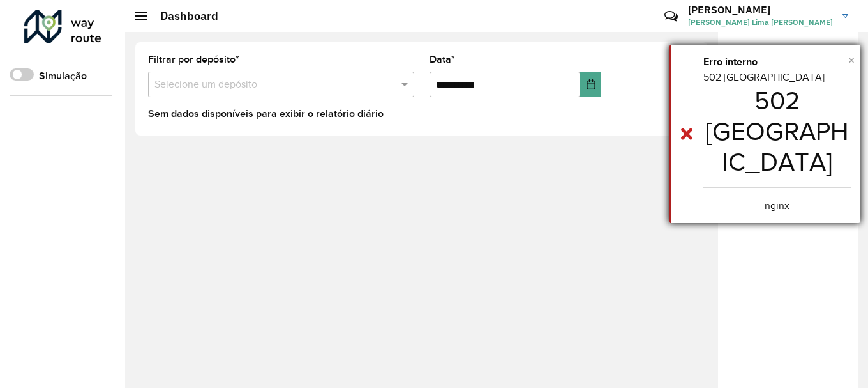 The image size is (868, 388). I want to click on h2: Dashboard, so click(183, 16).